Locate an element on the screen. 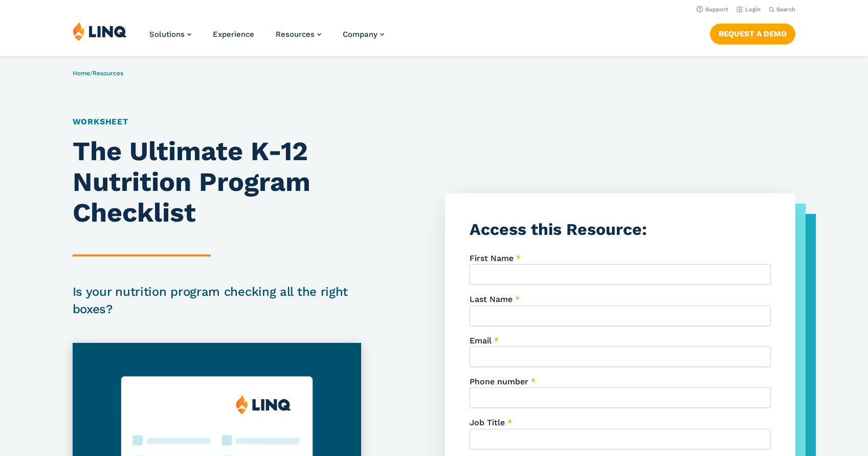 Image resolution: width=868 pixels, height=456 pixels. a: Request a Demo is located at coordinates (752, 34).